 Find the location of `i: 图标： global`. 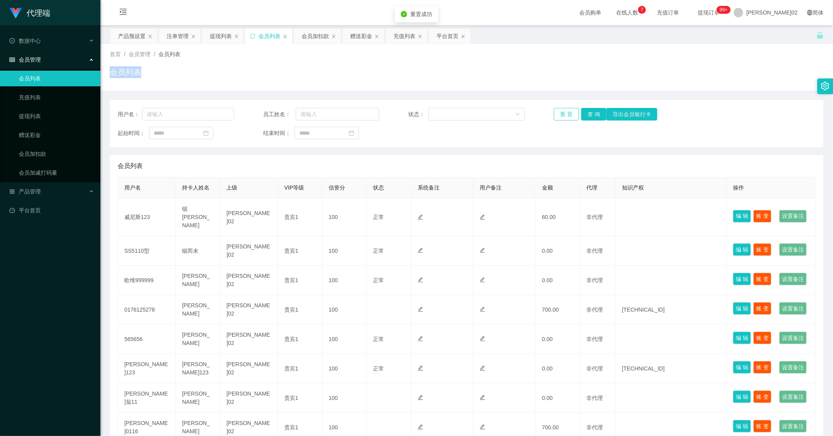

i: 图标： global is located at coordinates (810, 13).